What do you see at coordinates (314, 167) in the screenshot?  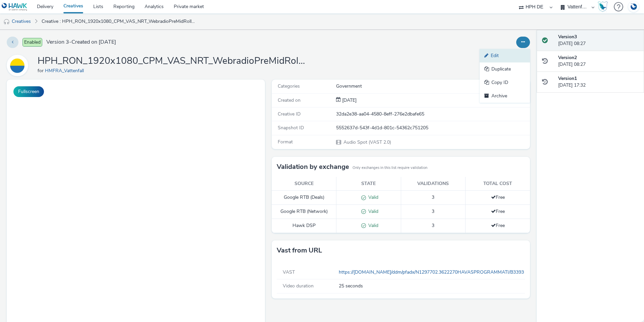 I see `h3: Validation by exchange` at bounding box center [314, 167].